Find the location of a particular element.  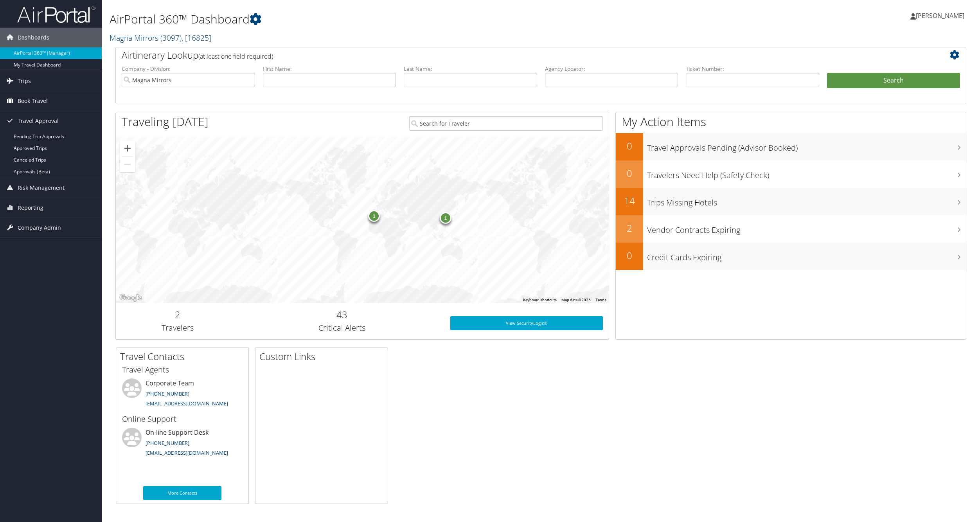

a: More Contacts is located at coordinates (182, 493).